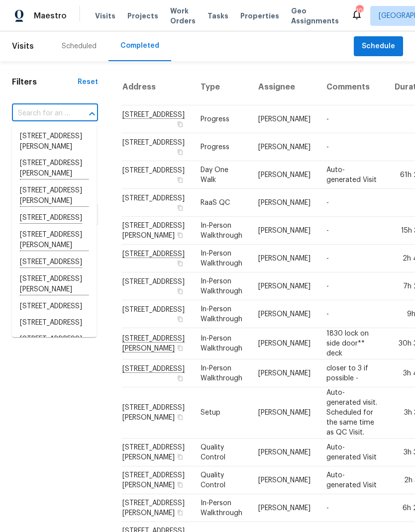  Describe the element at coordinates (45, 82) in the screenshot. I see `h1: Filters` at that location.